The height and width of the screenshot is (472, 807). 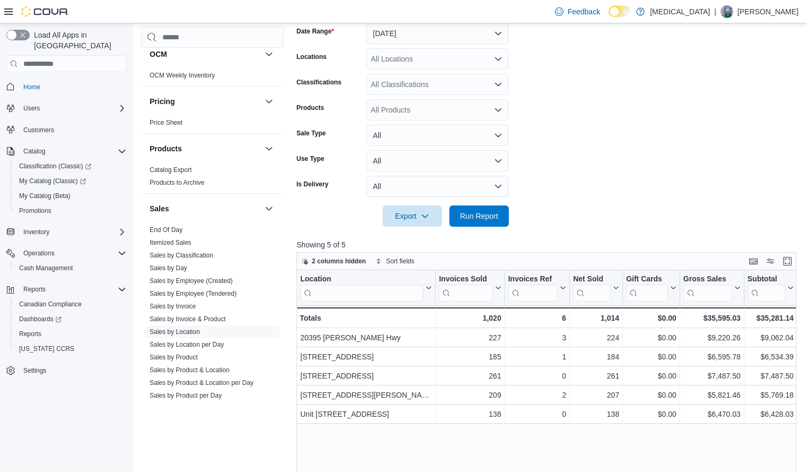 I want to click on span: My Catalog (Classic), so click(x=71, y=181).